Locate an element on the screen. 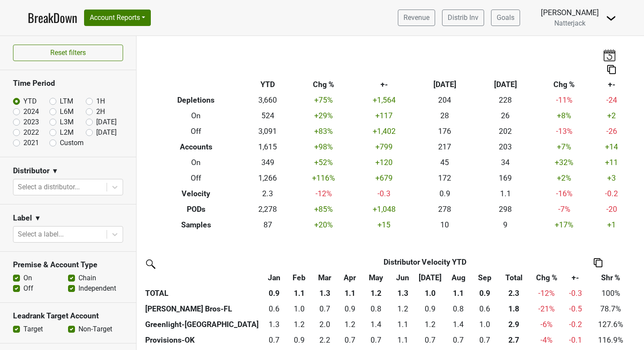  h3: Time Period is located at coordinates (68, 84).